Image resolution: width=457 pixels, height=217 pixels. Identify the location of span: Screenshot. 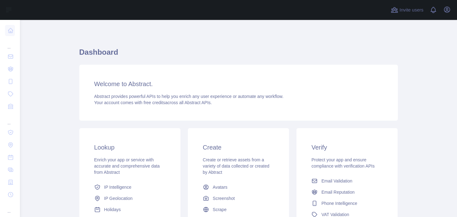
(223, 198).